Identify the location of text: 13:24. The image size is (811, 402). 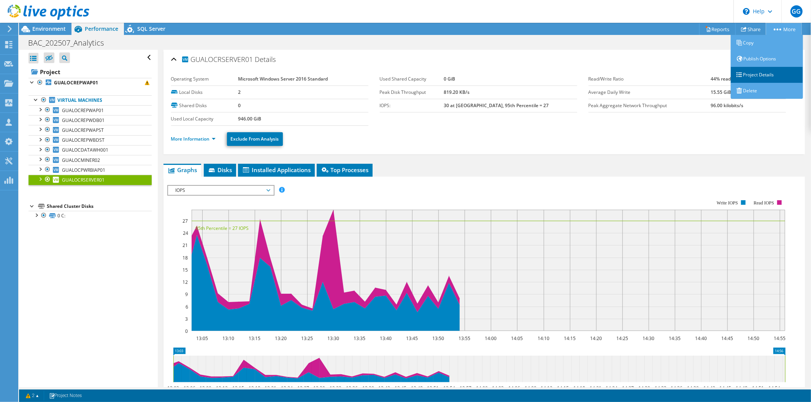
(287, 388).